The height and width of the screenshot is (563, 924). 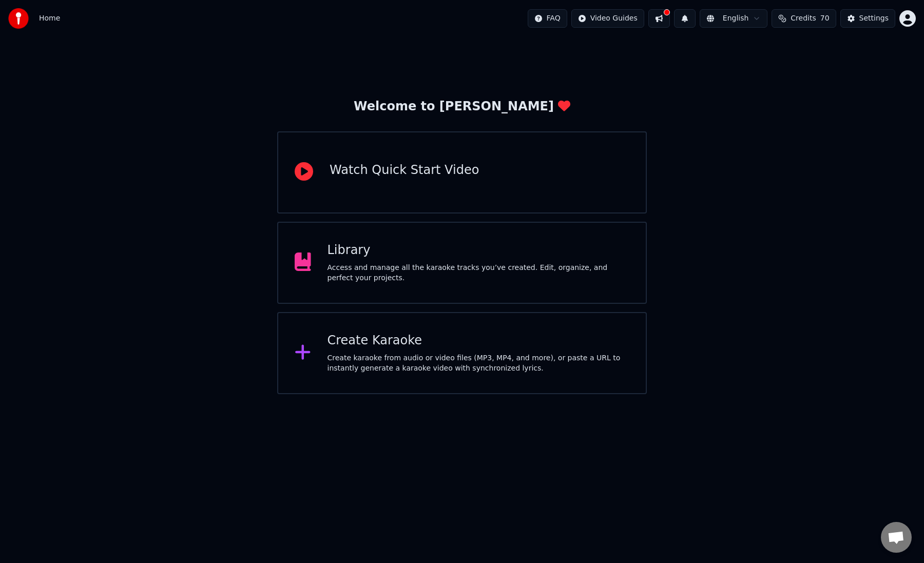 I want to click on button: Video Guides, so click(x=608, y=19).